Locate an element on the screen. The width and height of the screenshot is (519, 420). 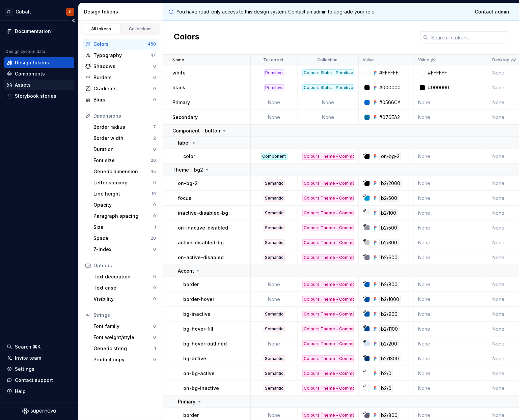
div: b2/600 is located at coordinates (389, 258).